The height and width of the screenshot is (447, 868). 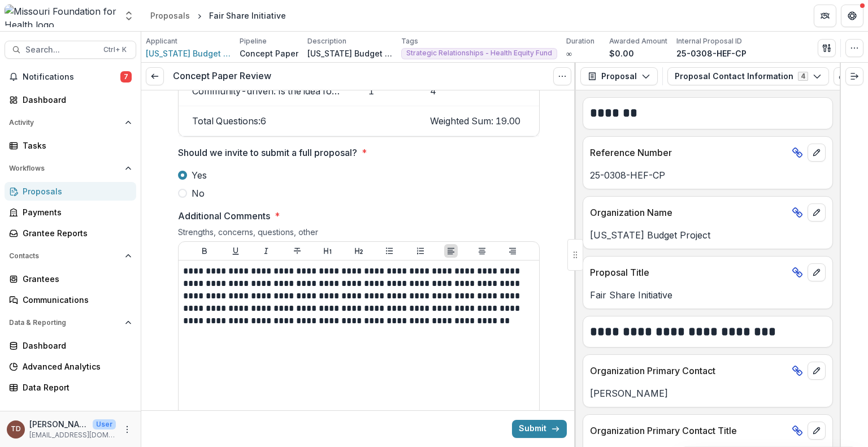 What do you see at coordinates (222, 76) in the screenshot?
I see `h3: Concept Paper Review` at bounding box center [222, 76].